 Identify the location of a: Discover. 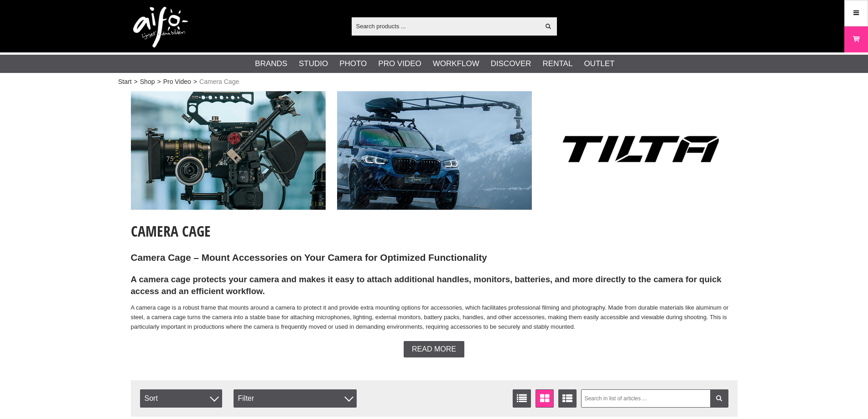
(511, 64).